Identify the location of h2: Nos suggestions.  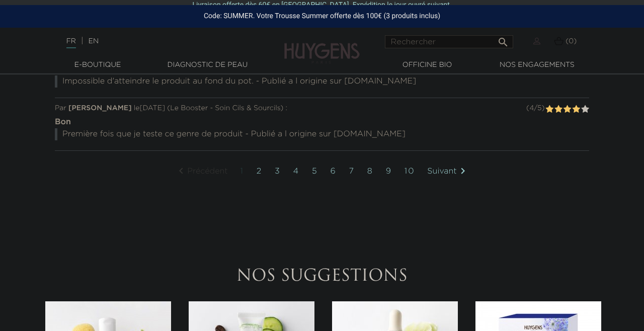
(322, 277).